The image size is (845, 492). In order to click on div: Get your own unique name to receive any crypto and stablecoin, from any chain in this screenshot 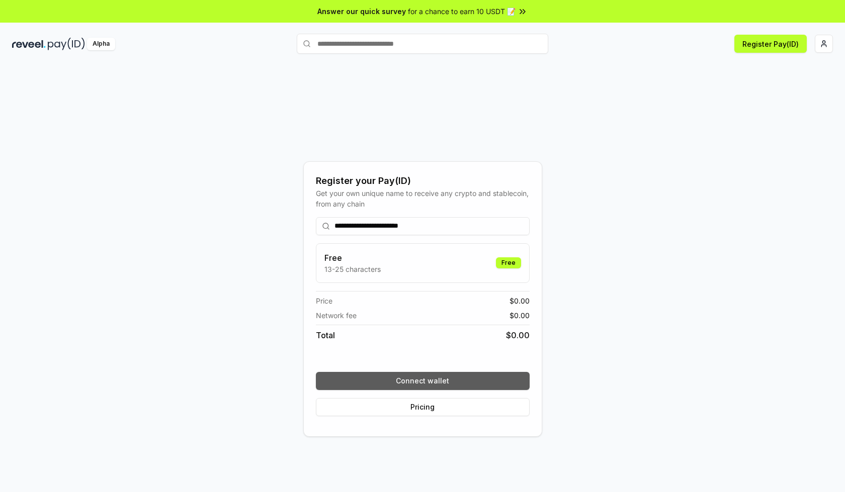, I will do `click(422, 199)`.